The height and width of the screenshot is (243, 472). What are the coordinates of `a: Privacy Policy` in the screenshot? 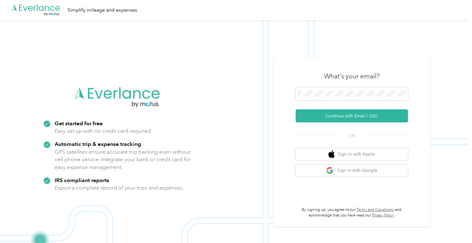 It's located at (383, 215).